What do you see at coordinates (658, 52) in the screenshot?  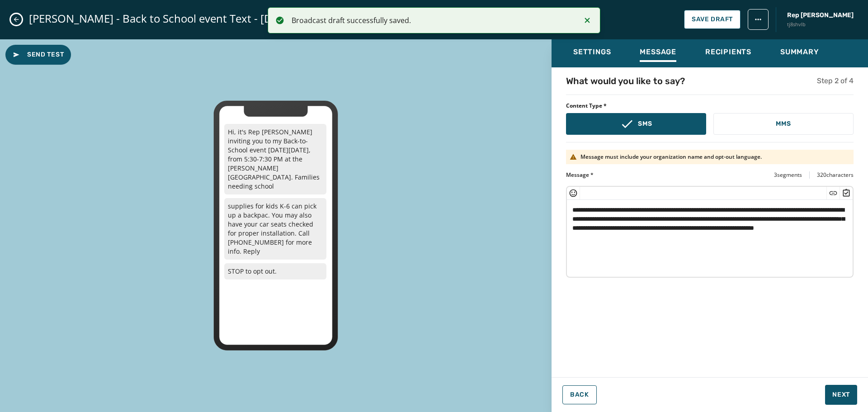 I see `span: Message` at bounding box center [658, 52].